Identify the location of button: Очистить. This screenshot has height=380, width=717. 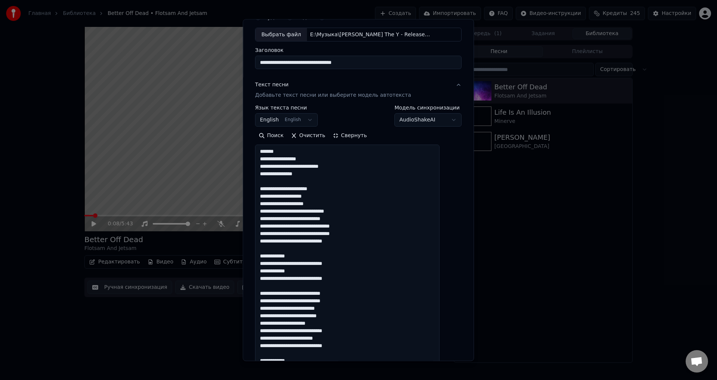
(309, 136).